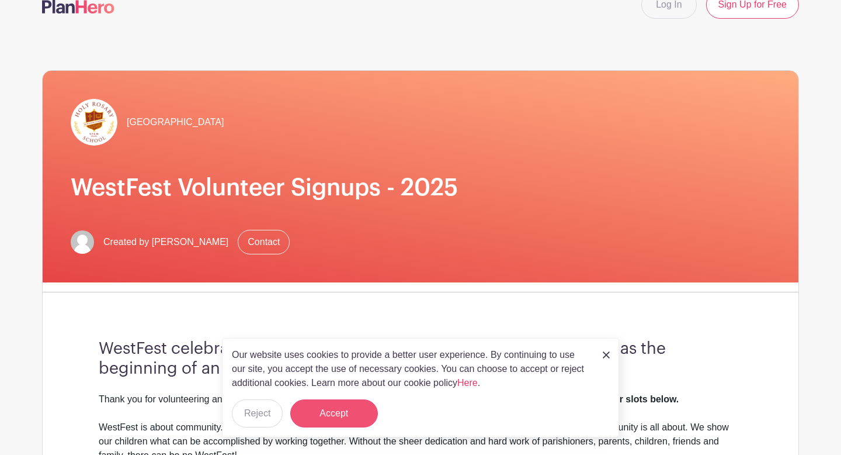  I want to click on button: Accept, so click(334, 413).